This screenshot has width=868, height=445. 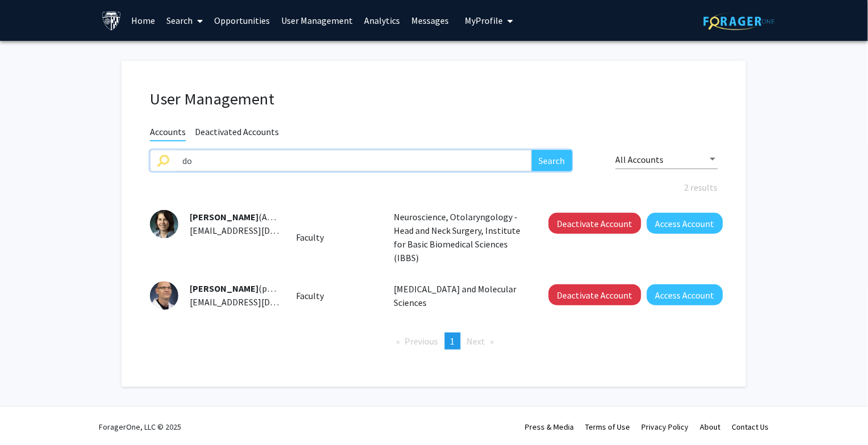 What do you see at coordinates (476, 341) in the screenshot?
I see `span: Next` at bounding box center [476, 341].